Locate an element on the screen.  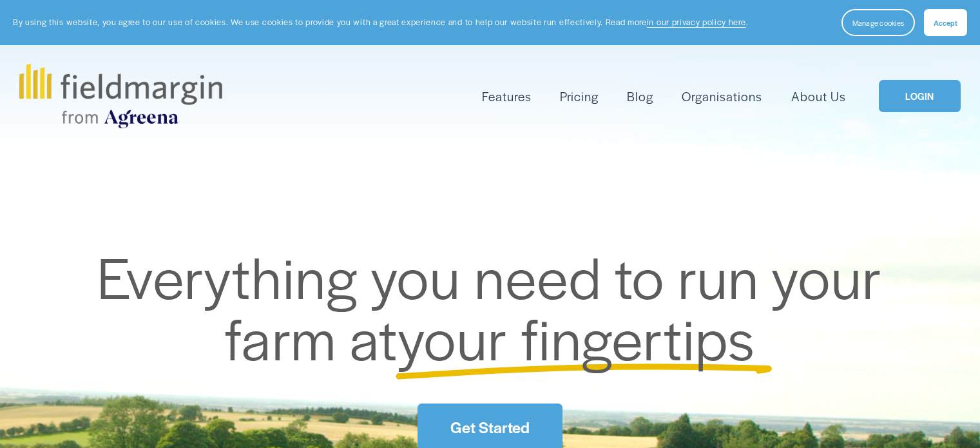
span: Features is located at coordinates (506, 96).